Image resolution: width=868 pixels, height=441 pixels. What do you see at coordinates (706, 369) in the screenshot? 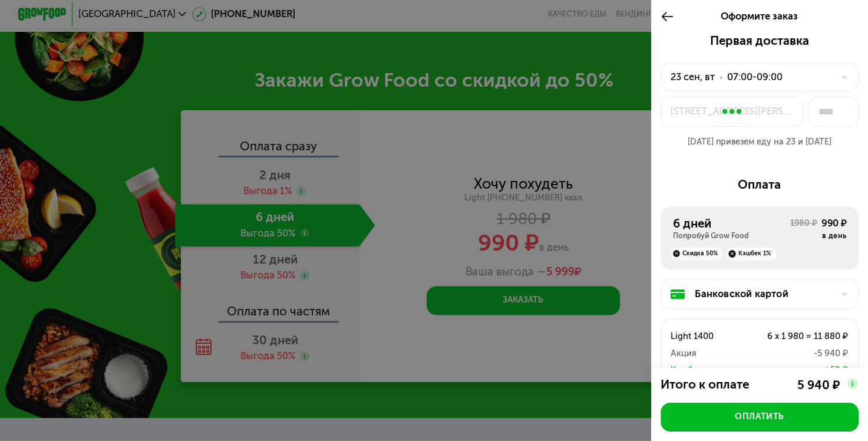
I see `div: Кэшбек` at bounding box center [706, 369].